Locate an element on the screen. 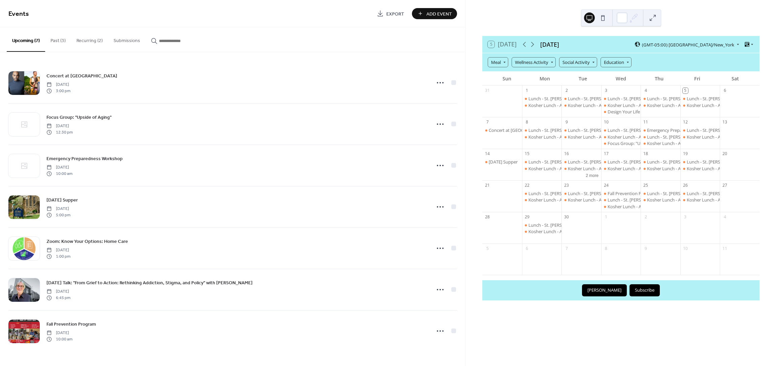  div: Fall Prevention Program is located at coordinates (621, 194).